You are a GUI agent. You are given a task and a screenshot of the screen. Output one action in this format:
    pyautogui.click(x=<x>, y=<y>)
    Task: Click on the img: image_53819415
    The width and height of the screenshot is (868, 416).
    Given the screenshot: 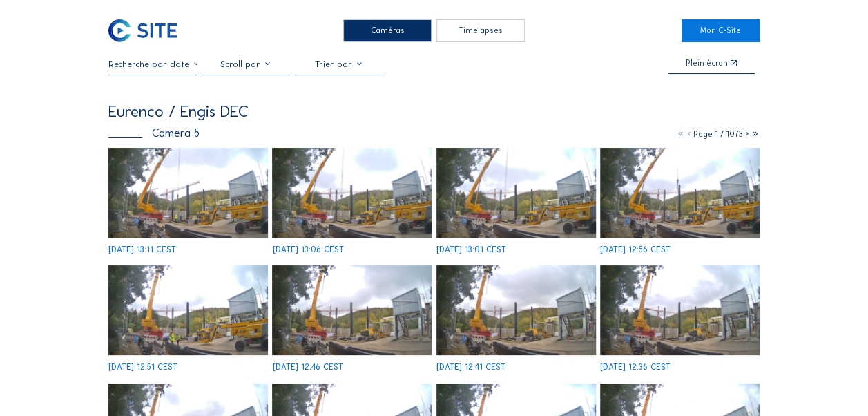 What is the action you would take?
    pyautogui.click(x=680, y=310)
    